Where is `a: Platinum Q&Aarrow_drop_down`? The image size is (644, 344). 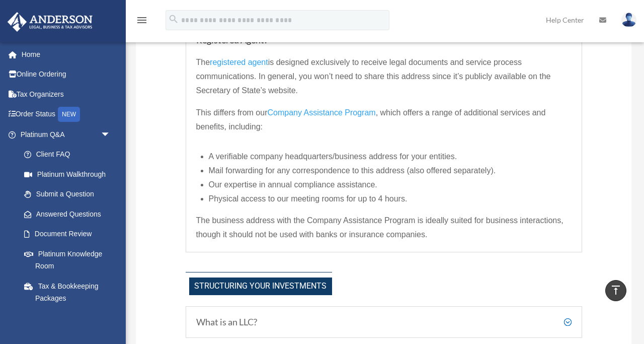
a: Platinum Q&Aarrow_drop_down is located at coordinates (66, 135).